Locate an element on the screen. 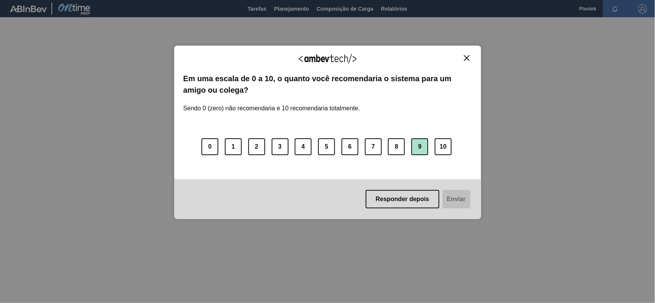 This screenshot has height=303, width=655. button: Responder depois is located at coordinates (402, 199).